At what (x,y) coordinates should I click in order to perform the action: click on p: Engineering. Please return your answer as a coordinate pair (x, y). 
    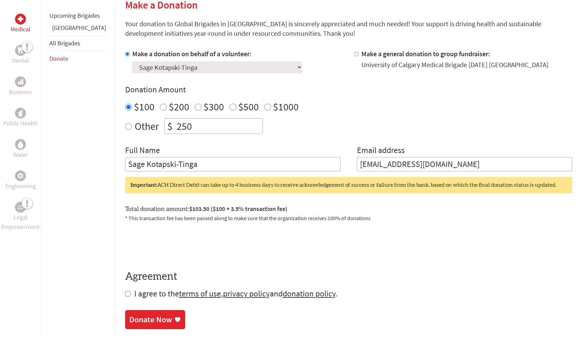
    Looking at the image, I should click on (20, 186).